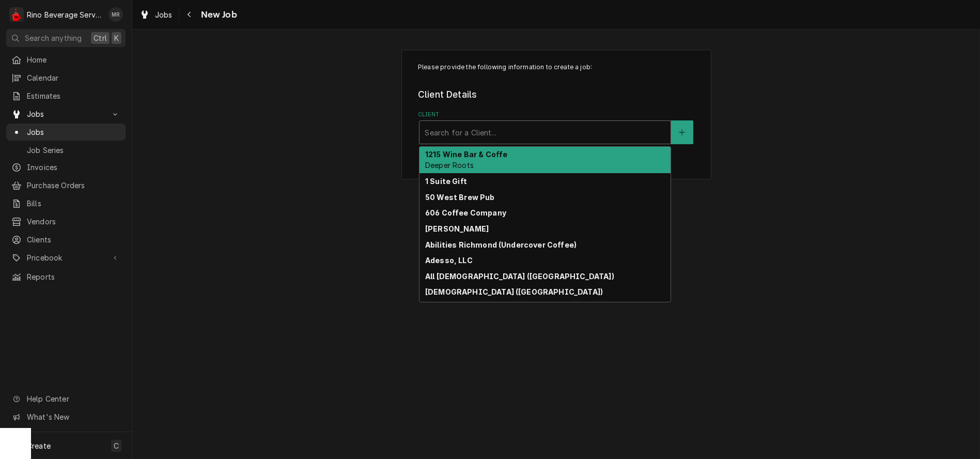 This screenshot has width=980, height=459. What do you see at coordinates (66, 257) in the screenshot?
I see `span: Pricebook` at bounding box center [66, 257].